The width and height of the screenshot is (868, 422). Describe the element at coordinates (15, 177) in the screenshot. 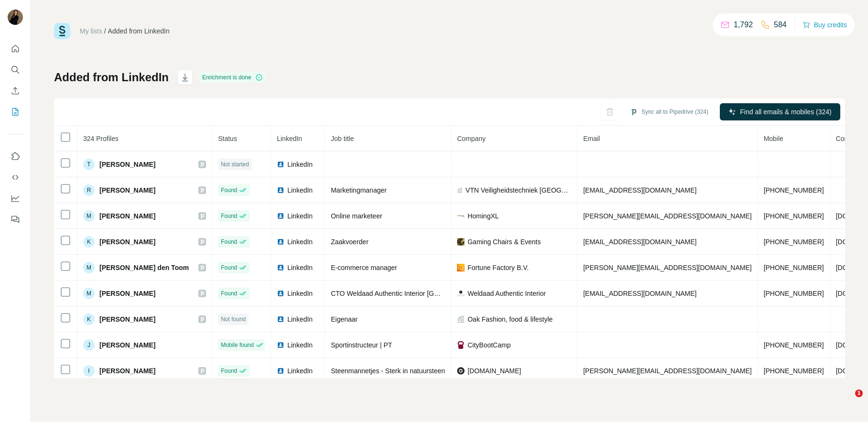

I see `button: Use Surfe API` at that location.